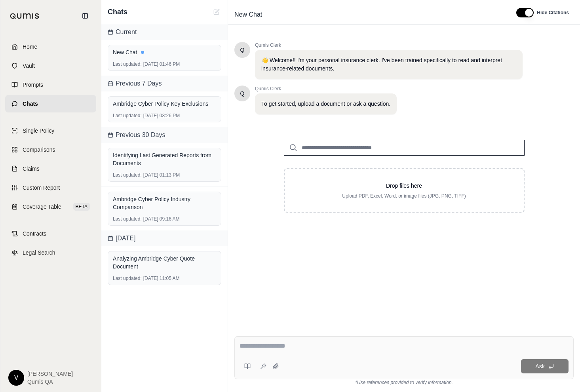 Image resolution: width=580 pixels, height=392 pixels. What do you see at coordinates (85, 16) in the screenshot?
I see `button: Collapse sidebar` at bounding box center [85, 16].